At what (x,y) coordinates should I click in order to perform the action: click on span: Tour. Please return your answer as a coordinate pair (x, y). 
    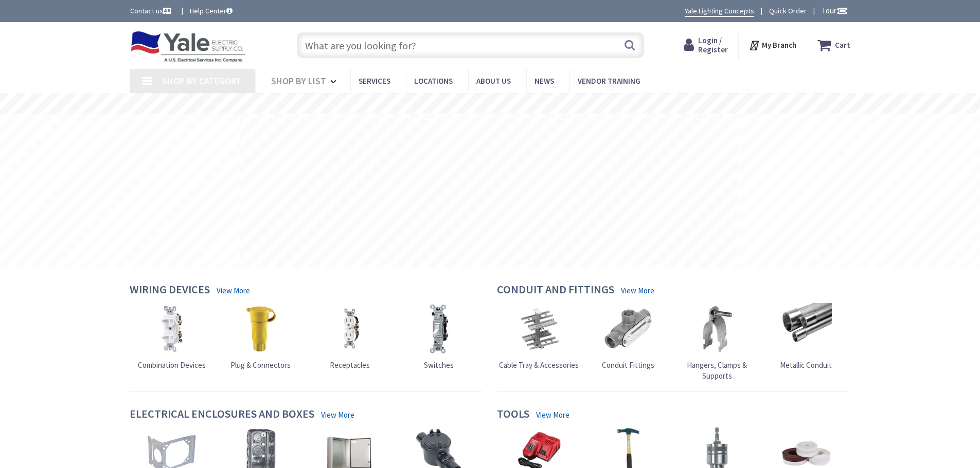
    Looking at the image, I should click on (835, 10).